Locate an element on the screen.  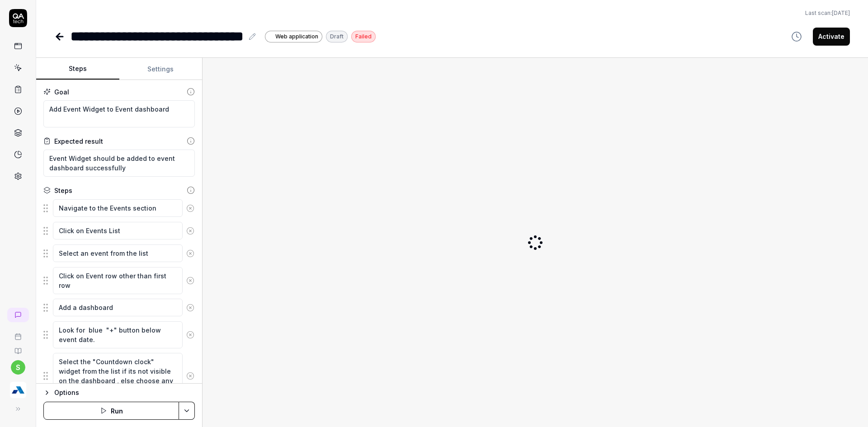
a: Book a call with us is located at coordinates (18, 333).